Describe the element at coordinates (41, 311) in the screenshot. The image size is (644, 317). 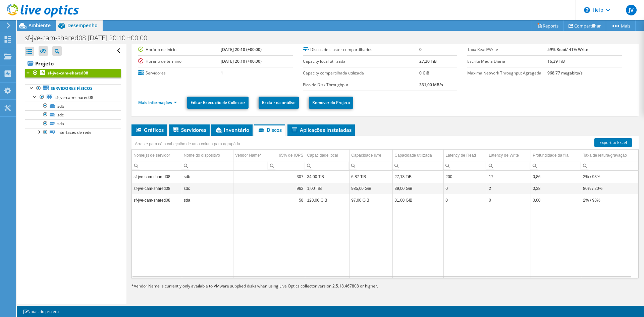
I see `a: Notas do projeto` at that location.